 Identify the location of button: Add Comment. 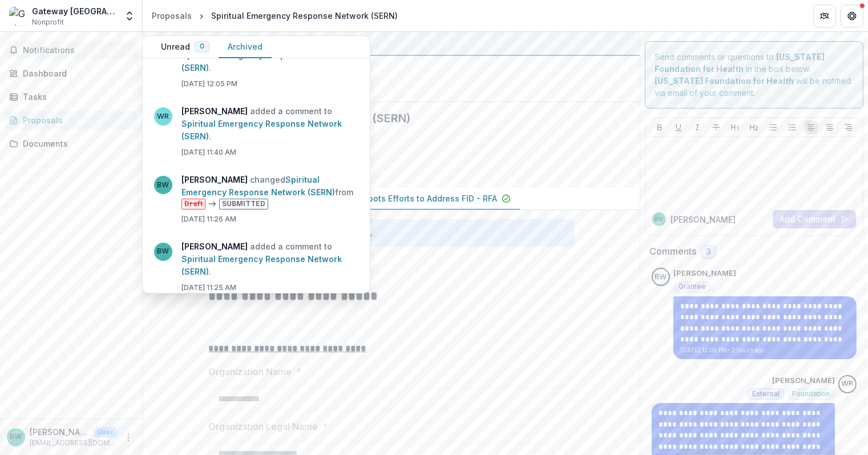
(814, 220).